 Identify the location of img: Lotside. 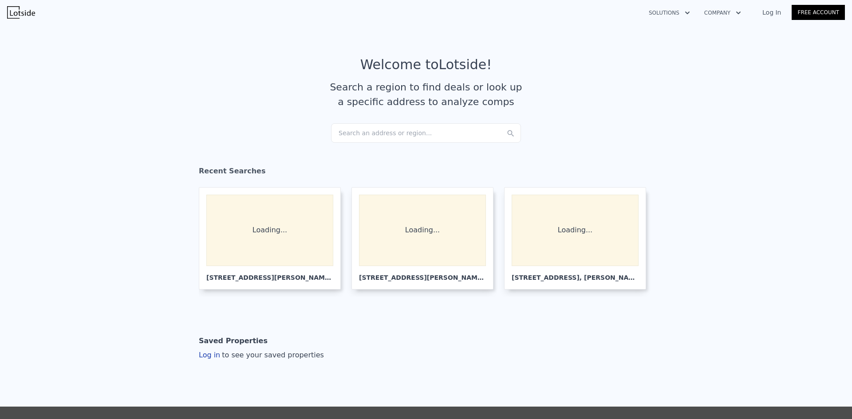
(21, 12).